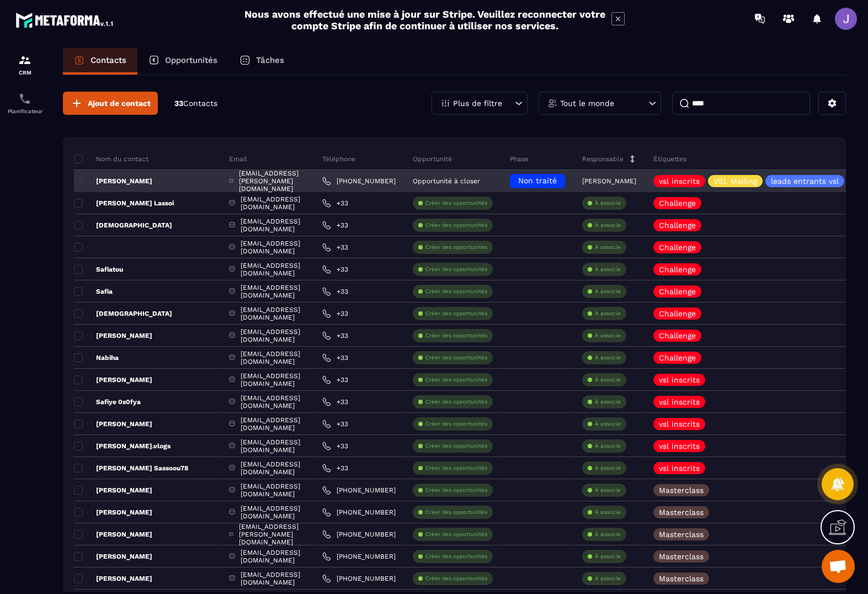 The height and width of the screenshot is (594, 868). Describe the element at coordinates (270, 60) in the screenshot. I see `p: Tâches` at that location.